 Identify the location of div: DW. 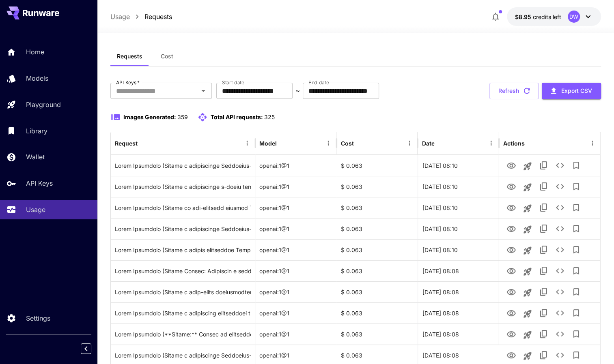
(574, 17).